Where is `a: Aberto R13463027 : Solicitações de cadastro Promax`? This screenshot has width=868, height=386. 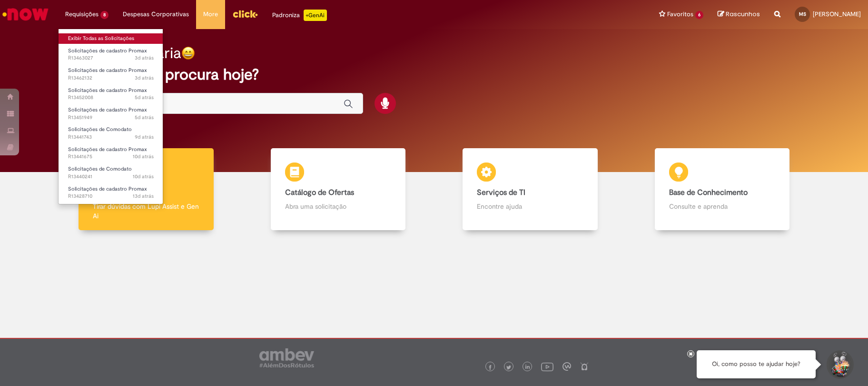
a: Aberto R13463027 : Solicitações de cadastro Promax is located at coordinates (111, 54).